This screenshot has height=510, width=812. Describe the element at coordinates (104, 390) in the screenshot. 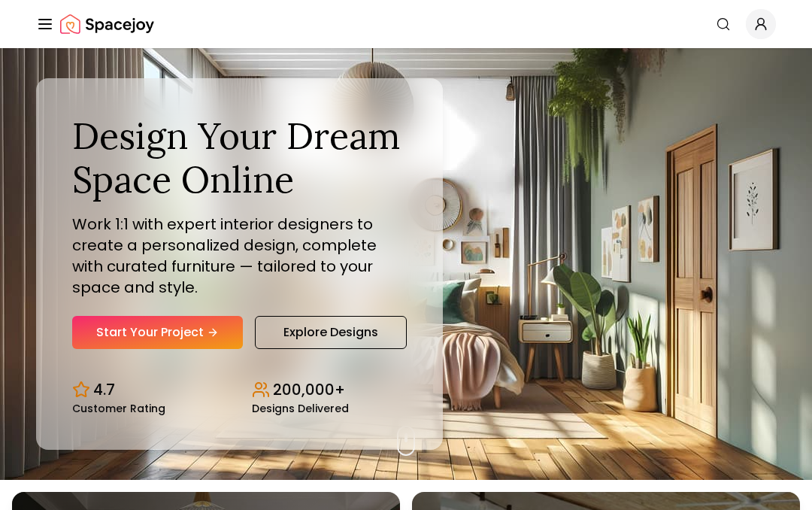

I see `p: 4.7` at that location.